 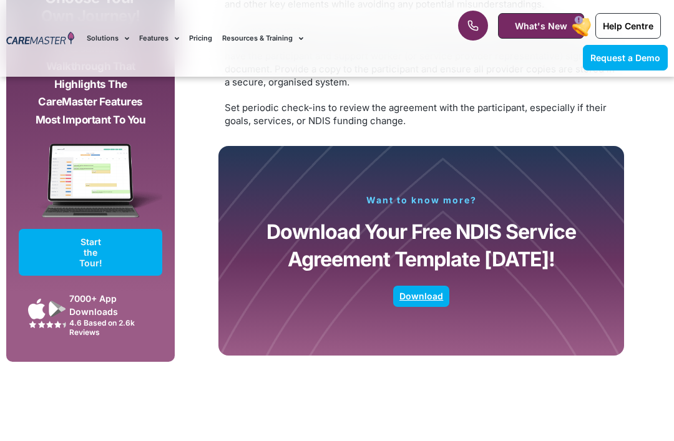 What do you see at coordinates (112, 328) in the screenshot?
I see `div: 4.6 Based on 2.6k Reviews` at bounding box center [112, 328].